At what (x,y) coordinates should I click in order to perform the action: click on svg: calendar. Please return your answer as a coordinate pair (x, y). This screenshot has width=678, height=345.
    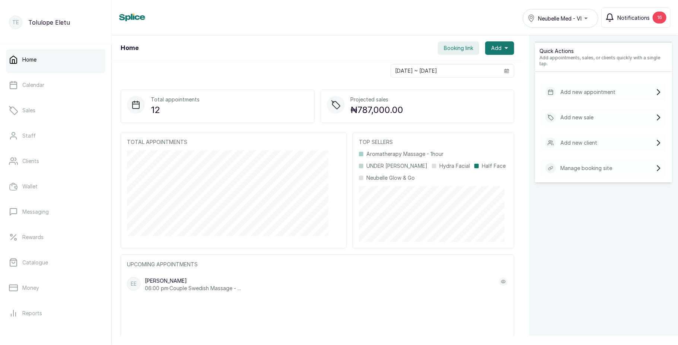
    Looking at the image, I should click on (507, 71).